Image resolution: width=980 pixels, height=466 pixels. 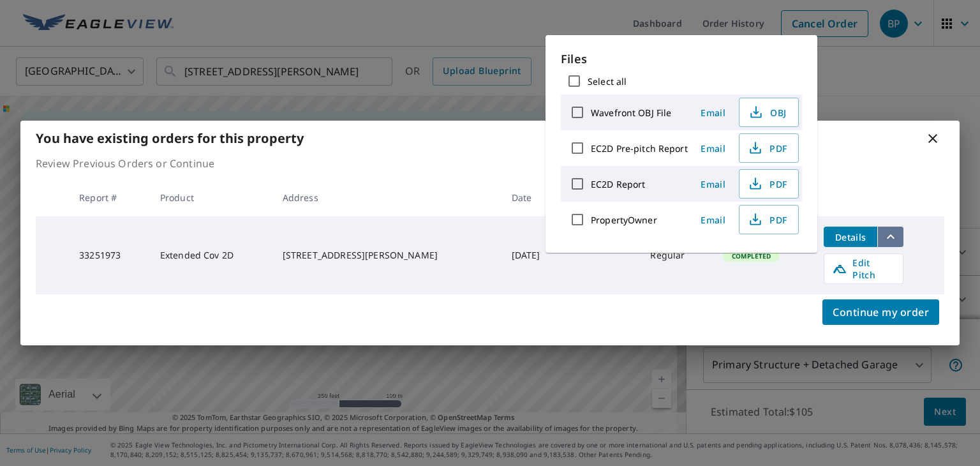 I want to click on label: PropertyOwner, so click(x=624, y=219).